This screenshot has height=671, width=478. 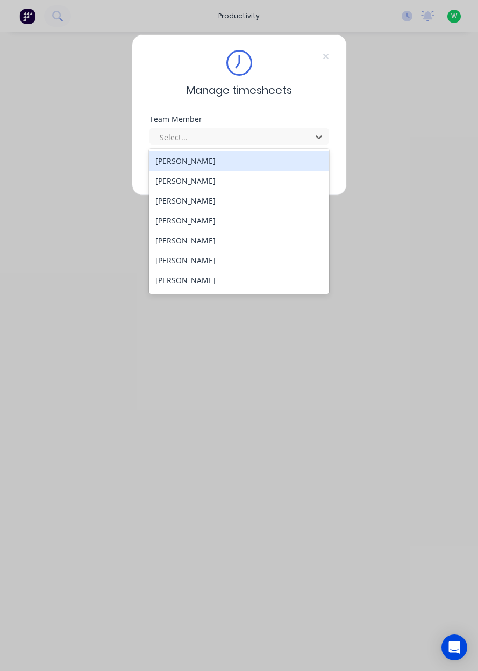 I want to click on div: Team Member, so click(x=239, y=119).